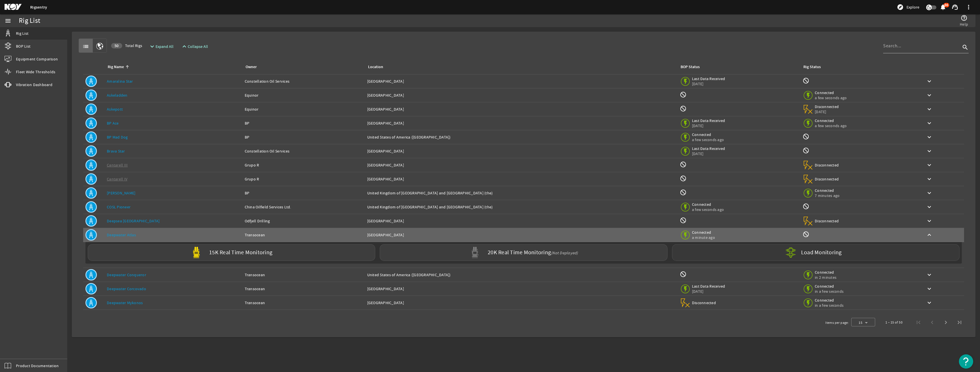 This screenshot has width=980, height=372. I want to click on mat-icon: menu, so click(8, 21).